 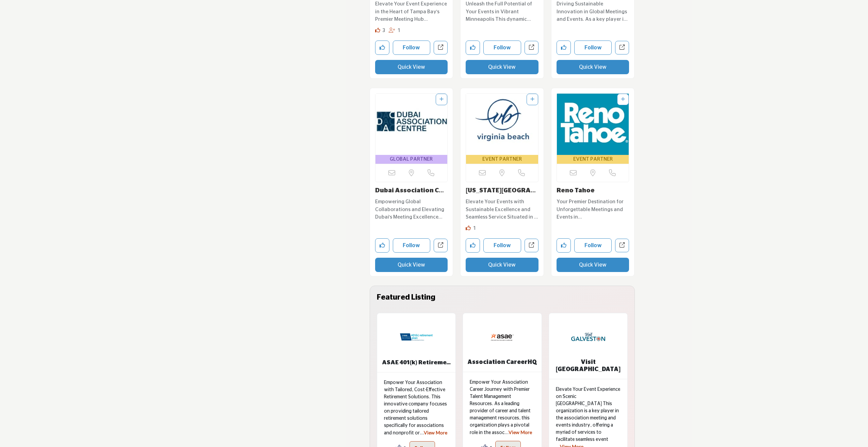 I want to click on b: ASAE 401(k) Retirement Program, so click(x=416, y=363).